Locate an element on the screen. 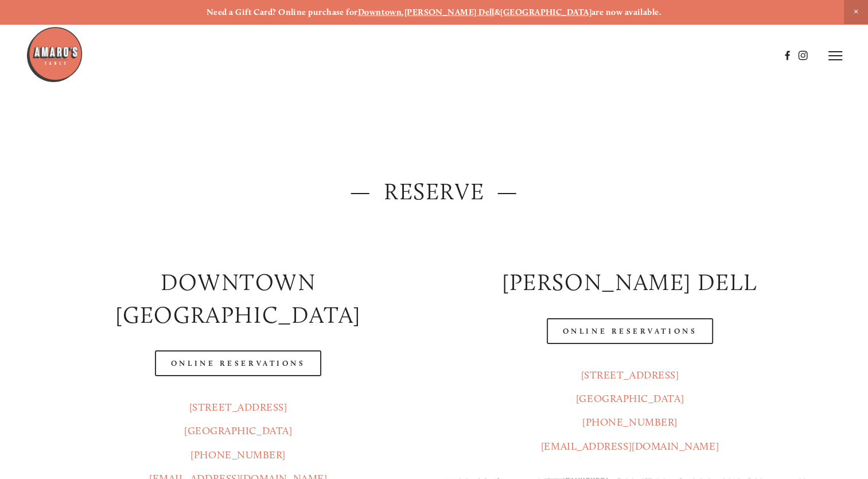  a: Downtown is located at coordinates (380, 12).